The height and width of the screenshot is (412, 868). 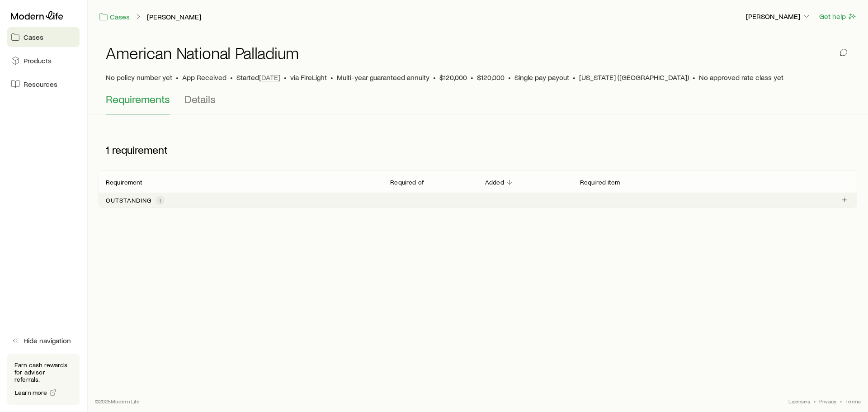 What do you see at coordinates (139, 150) in the screenshot?
I see `span: requirement` at bounding box center [139, 150].